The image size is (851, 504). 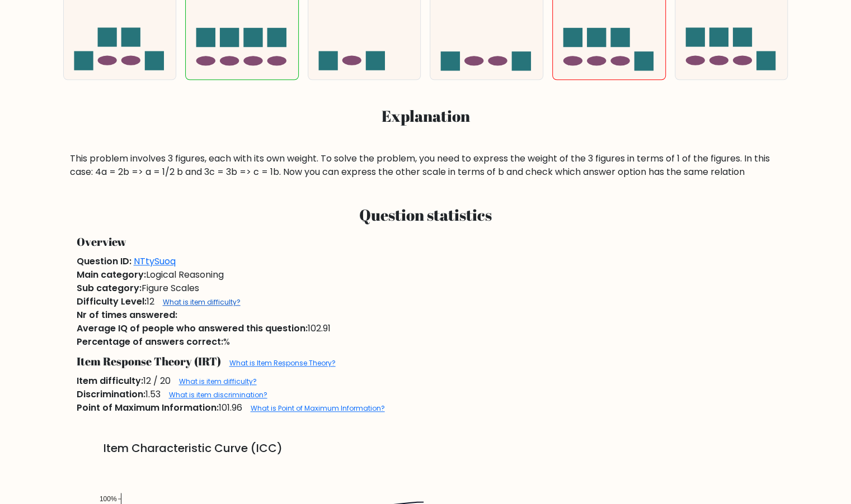 I want to click on h3: Question statistics, so click(x=426, y=215).